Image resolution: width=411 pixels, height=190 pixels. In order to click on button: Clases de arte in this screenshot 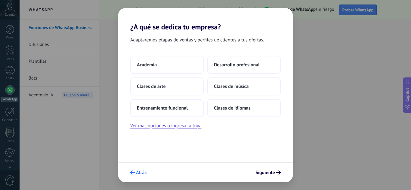, I will do `click(167, 87)`.